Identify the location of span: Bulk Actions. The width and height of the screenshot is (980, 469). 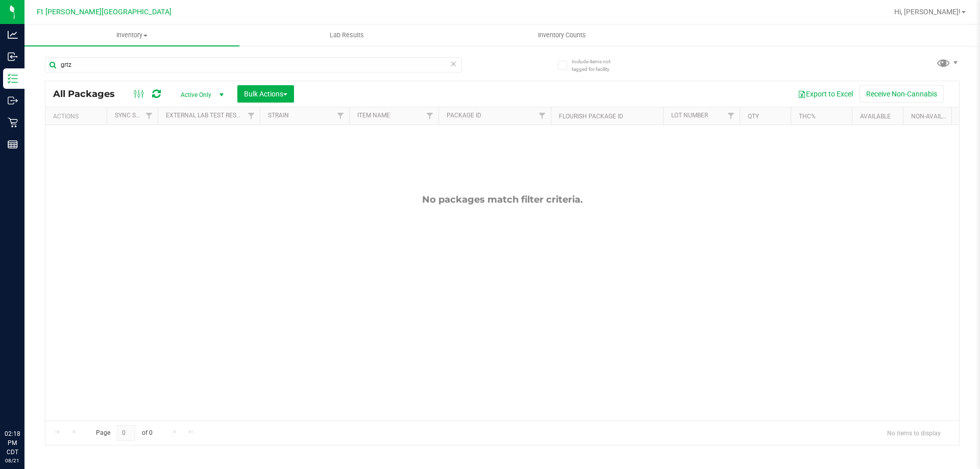
(266, 94).